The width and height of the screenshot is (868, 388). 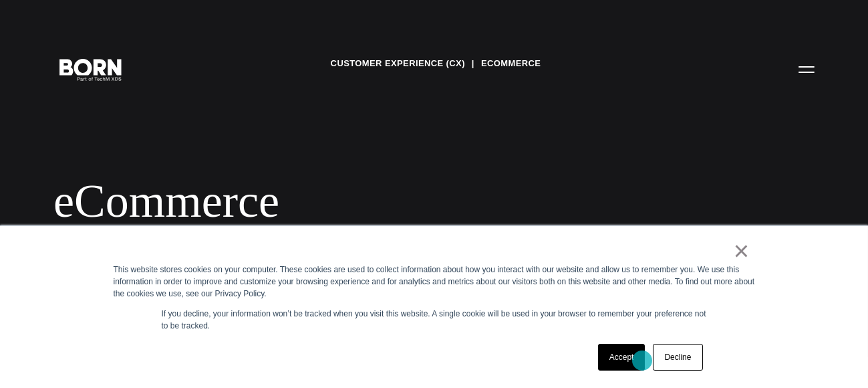 I want to click on div: eCommerce, so click(x=434, y=201).